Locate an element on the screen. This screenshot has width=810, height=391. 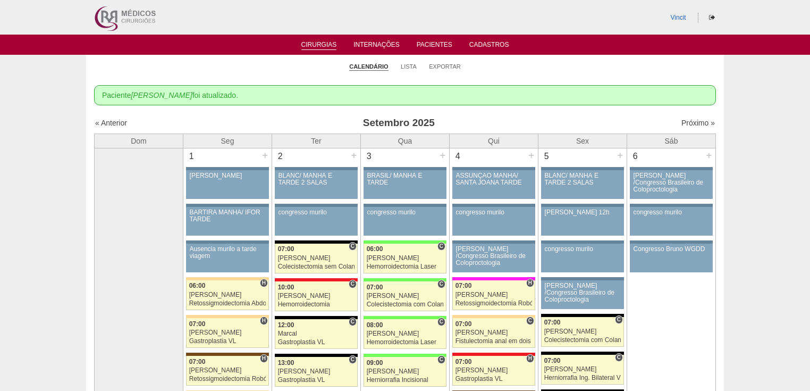
i: Sair is located at coordinates (712, 18).